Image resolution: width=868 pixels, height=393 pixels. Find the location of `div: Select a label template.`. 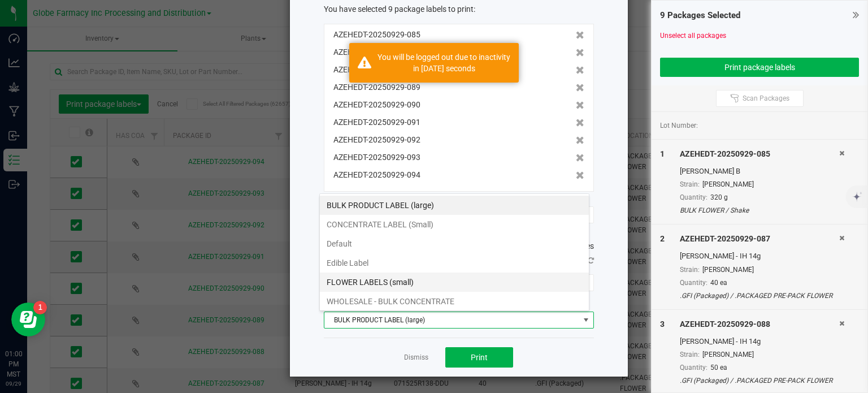

div: Select a label template. is located at coordinates (459, 305).